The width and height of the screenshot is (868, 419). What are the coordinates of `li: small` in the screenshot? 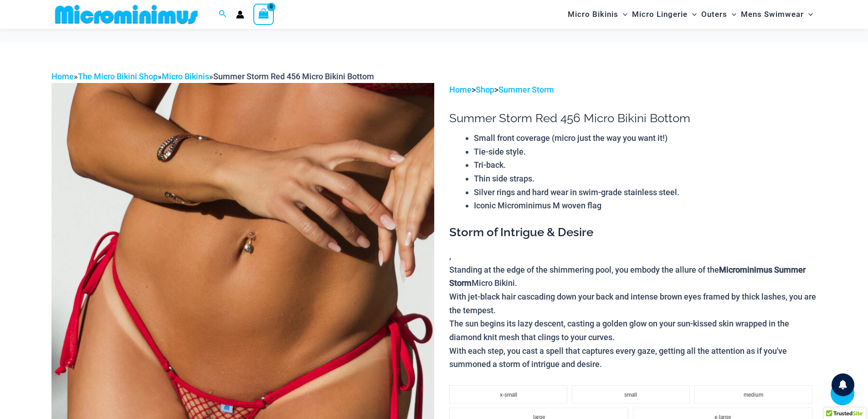 It's located at (630, 394).